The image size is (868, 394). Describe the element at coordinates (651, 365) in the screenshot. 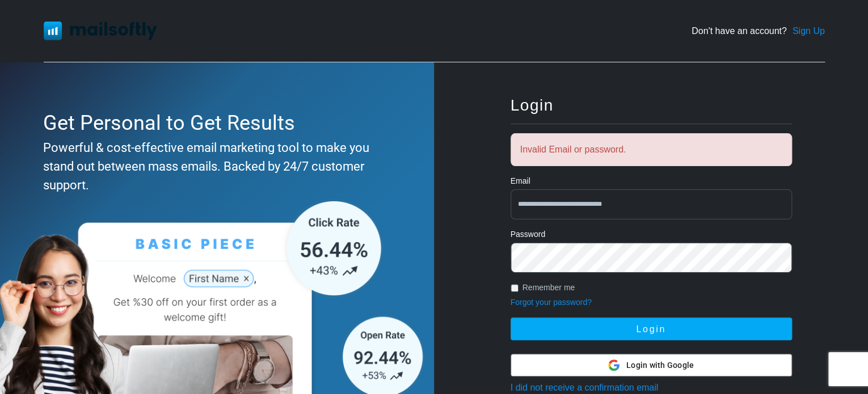

I see `button: Login with Google` at that location.